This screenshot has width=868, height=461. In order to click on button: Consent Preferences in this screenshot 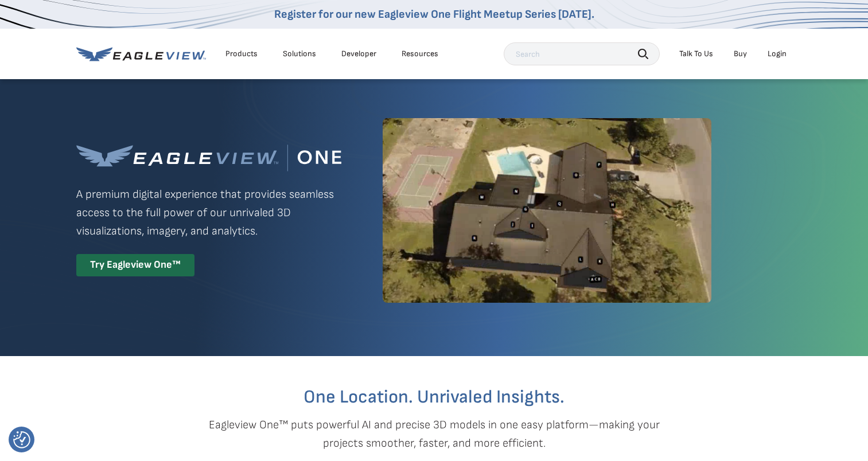, I will do `click(22, 440)`.